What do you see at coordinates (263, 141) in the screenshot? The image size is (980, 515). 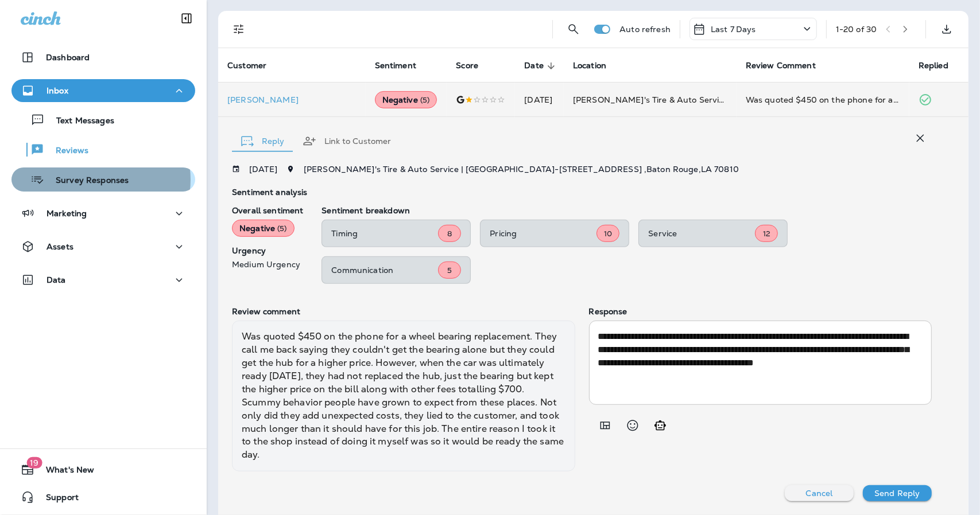 I see `button: Reply` at bounding box center [263, 141].